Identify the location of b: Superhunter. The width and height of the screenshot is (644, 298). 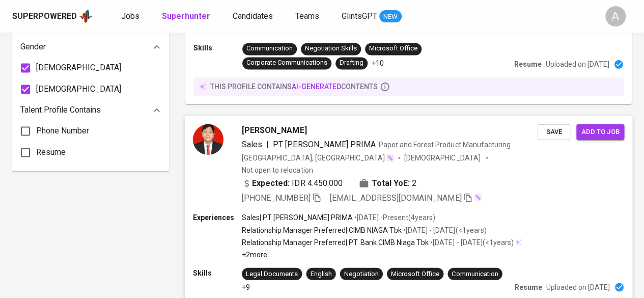
(186, 16).